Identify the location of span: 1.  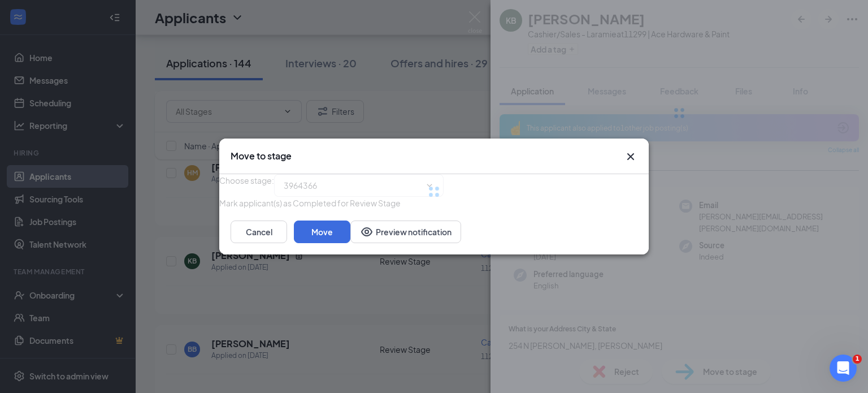
(857, 359).